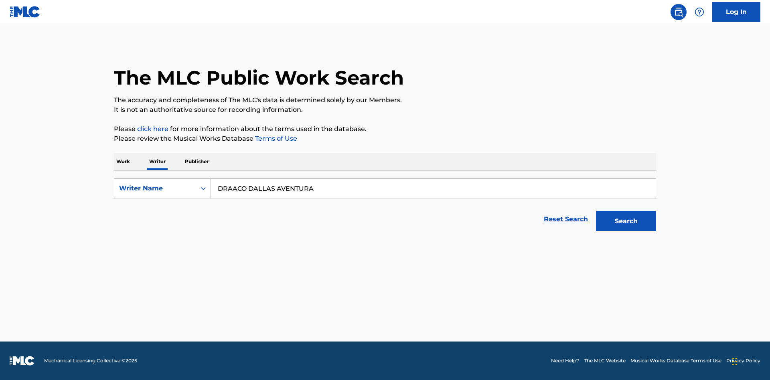 The height and width of the screenshot is (380, 770). Describe the element at coordinates (385, 139) in the screenshot. I see `p: Please review the Musical Works Database` at that location.